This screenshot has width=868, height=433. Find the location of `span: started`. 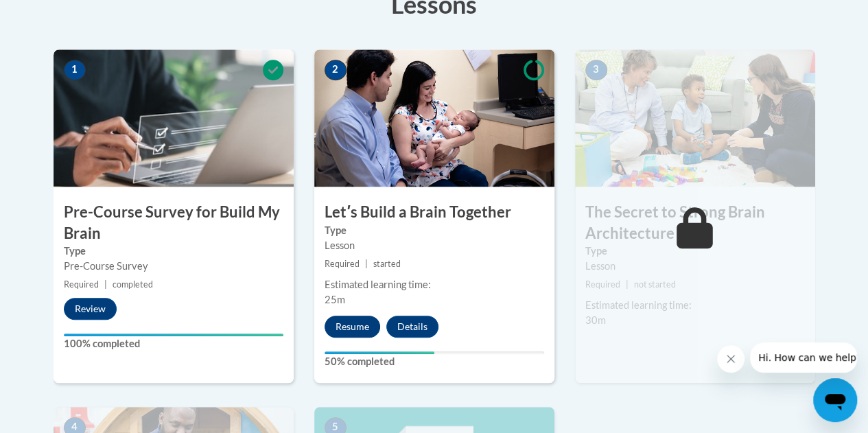

span: started is located at coordinates (387, 264).